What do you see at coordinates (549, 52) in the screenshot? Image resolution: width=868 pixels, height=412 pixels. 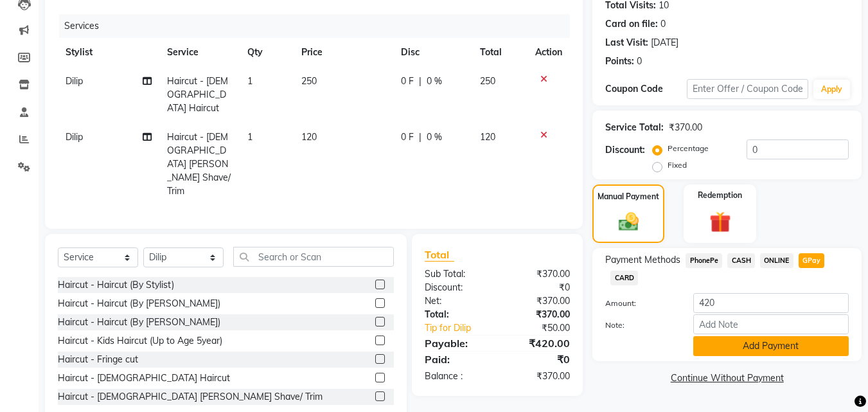 I see `th: Action` at bounding box center [549, 52].